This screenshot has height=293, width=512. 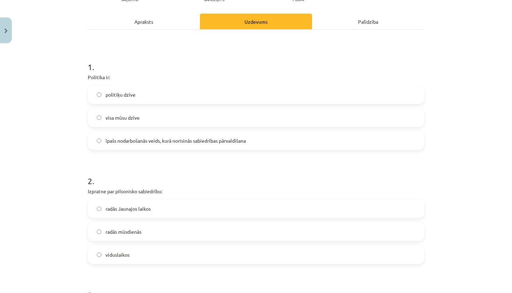 I want to click on input: īpašs nodarbošanās veids, kurā norisinās sabiedrības pārvaldīšana, so click(x=99, y=140).